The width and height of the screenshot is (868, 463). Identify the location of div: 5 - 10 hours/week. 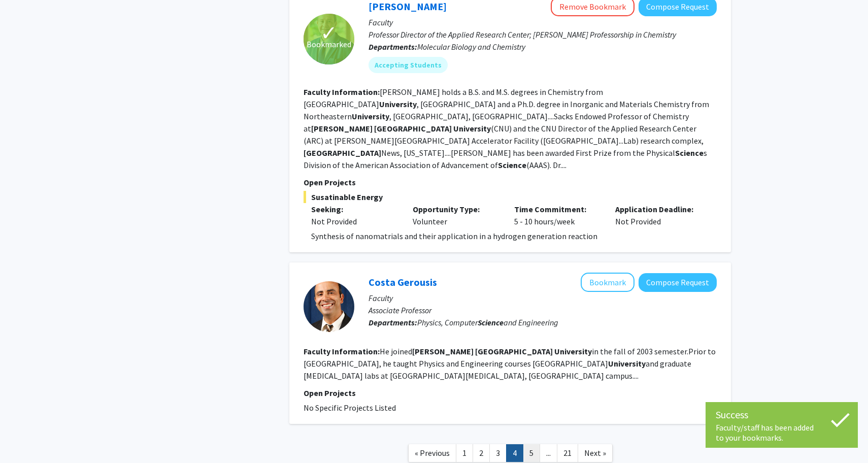
(558, 215).